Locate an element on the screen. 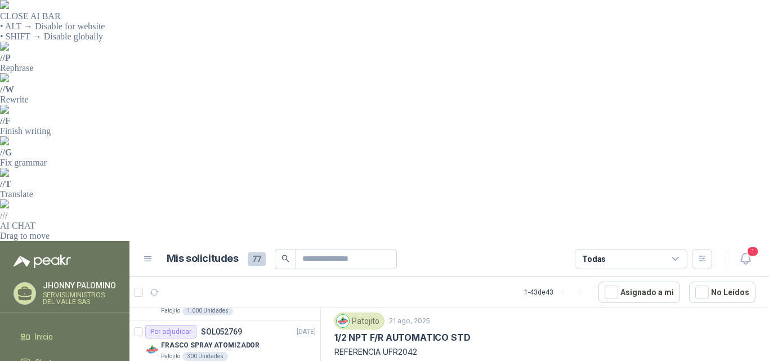 The height and width of the screenshot is (361, 769). div: 300 Unidades is located at coordinates (205, 356).